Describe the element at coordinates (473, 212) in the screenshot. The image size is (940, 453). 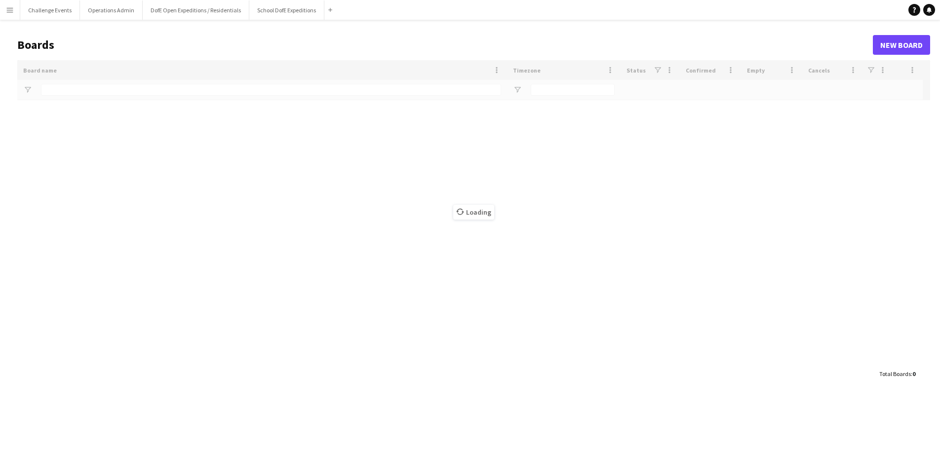
I see `span: Loading` at that location.